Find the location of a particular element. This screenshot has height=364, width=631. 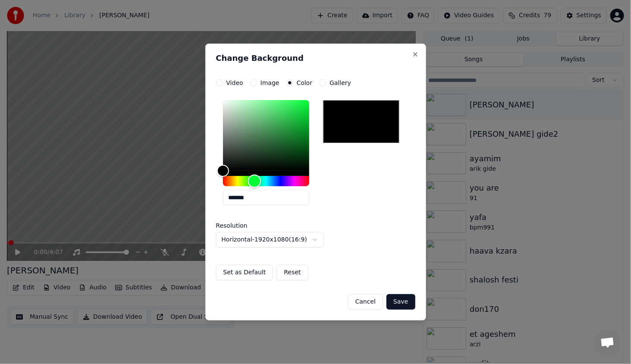

label: Gallery is located at coordinates (340, 83).